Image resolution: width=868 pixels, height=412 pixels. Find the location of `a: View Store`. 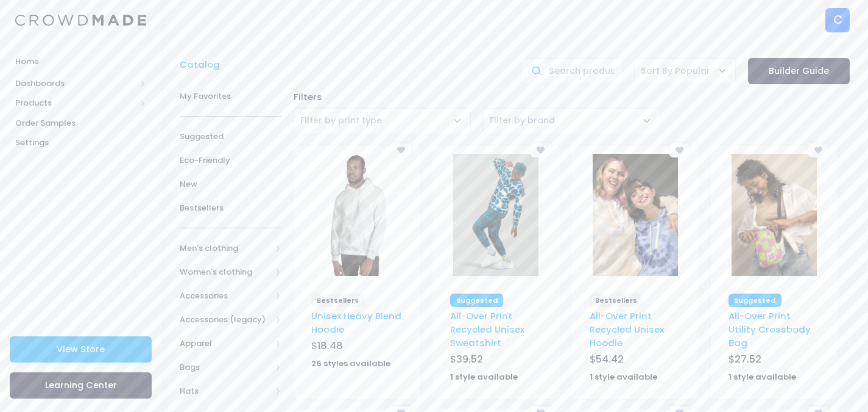

a: View Store is located at coordinates (80, 349).